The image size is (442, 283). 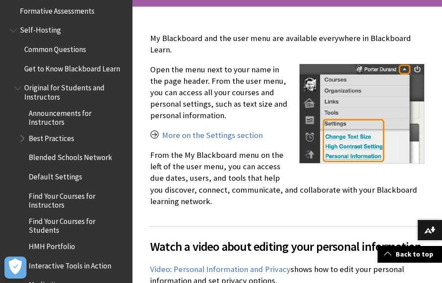 I want to click on button: Open Preferences, so click(x=15, y=268).